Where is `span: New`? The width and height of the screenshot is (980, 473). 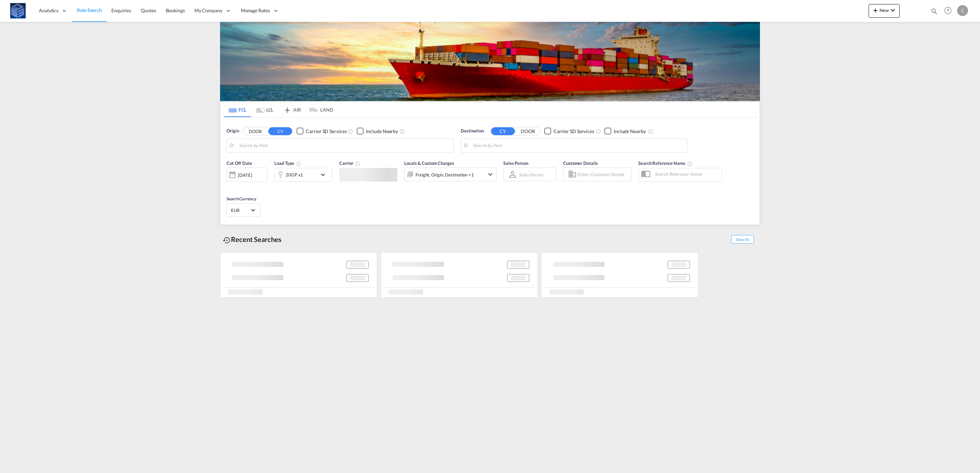 span: New is located at coordinates (884, 10).